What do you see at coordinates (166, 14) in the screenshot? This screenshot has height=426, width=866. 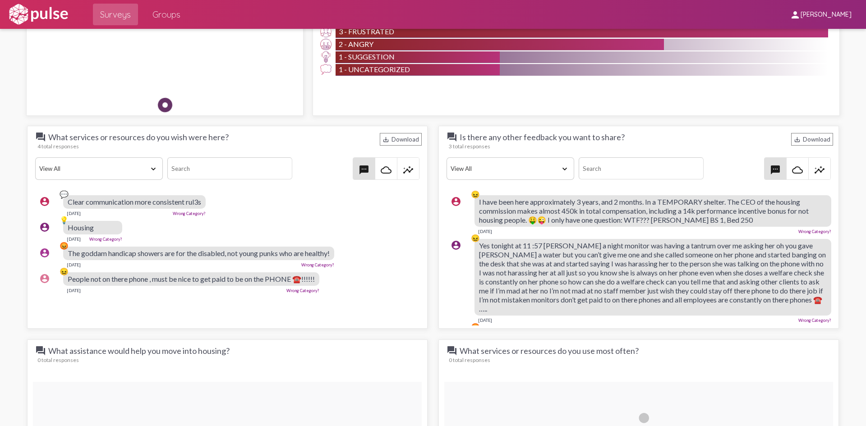 I see `a: Groups` at bounding box center [166, 14].